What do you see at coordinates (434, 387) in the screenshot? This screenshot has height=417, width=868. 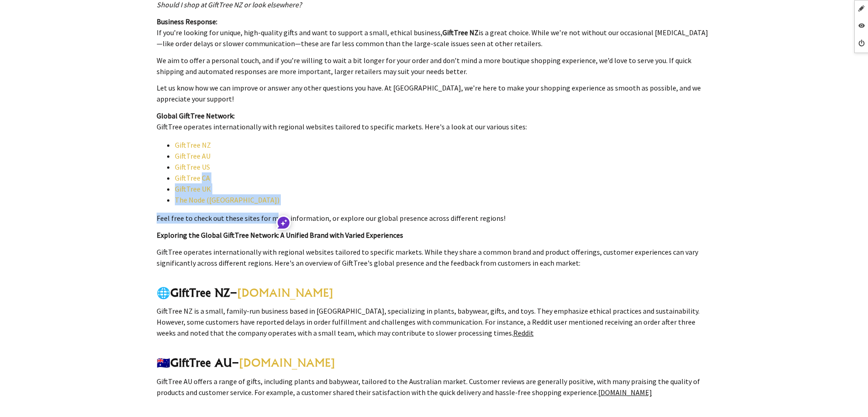 I see `p: GiftTree AU offers a range of gifts, including plants and babywear, tailored to the Australian ma...` at bounding box center [434, 387].